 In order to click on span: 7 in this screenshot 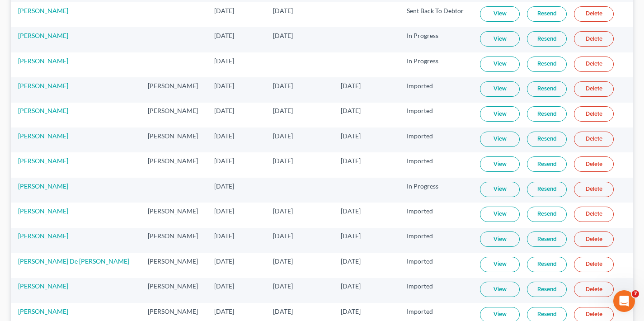, I will do `click(636, 294)`.